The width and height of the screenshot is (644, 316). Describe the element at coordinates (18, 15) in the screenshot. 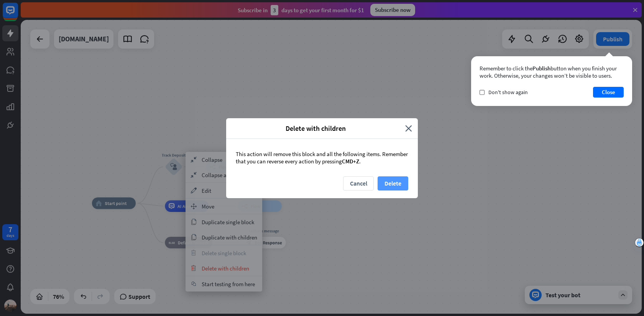

I see `button: Open LiveChat chat widget` at that location.